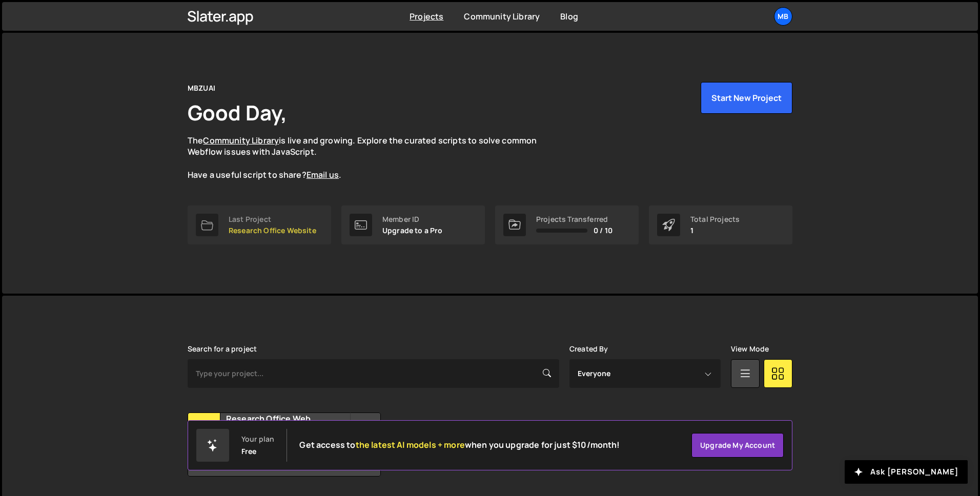 The width and height of the screenshot is (980, 496). Describe the element at coordinates (413, 219) in the screenshot. I see `div: Member ID` at that location.